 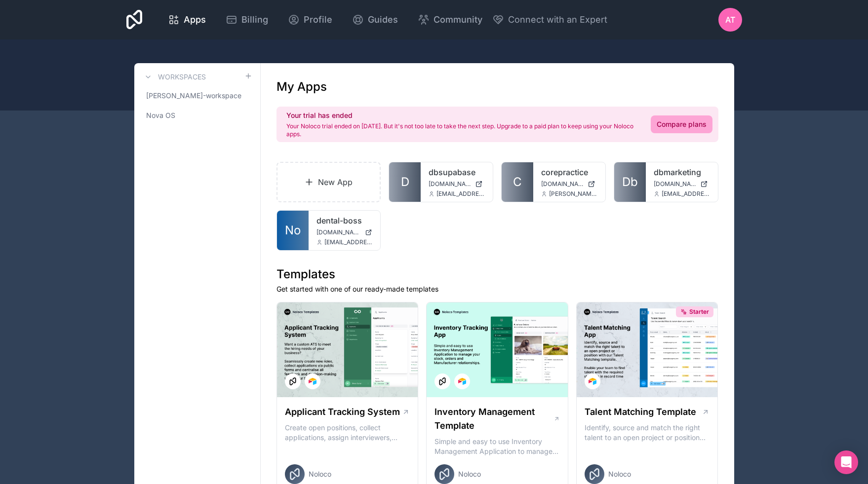 I want to click on h1: Talent Matching Template, so click(x=640, y=412).